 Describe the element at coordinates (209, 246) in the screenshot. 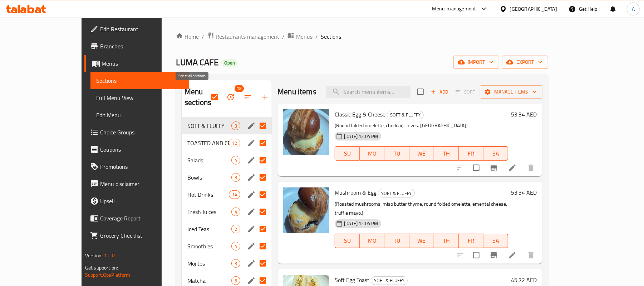

I see `span: Smoothies` at that location.